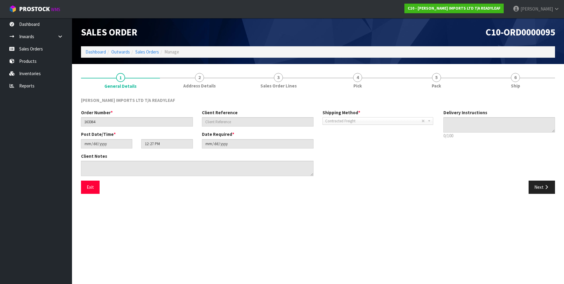 This screenshot has height=284, width=564. What do you see at coordinates (542, 187) in the screenshot?
I see `button: Next` at bounding box center [542, 187].